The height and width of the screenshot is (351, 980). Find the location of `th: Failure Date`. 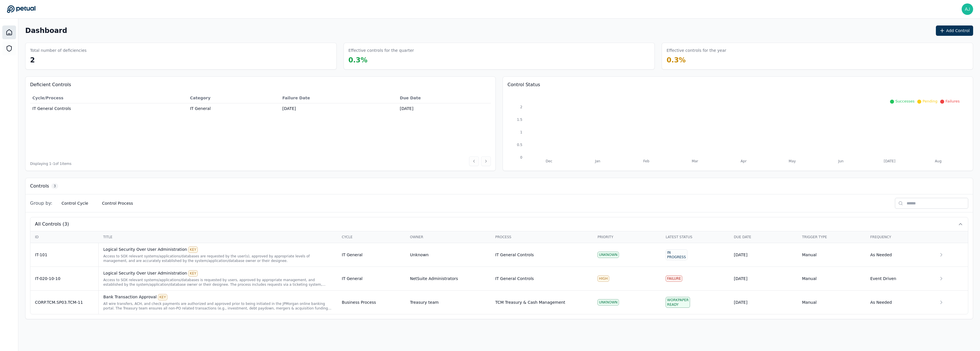

th: Failure Date is located at coordinates (339, 98).